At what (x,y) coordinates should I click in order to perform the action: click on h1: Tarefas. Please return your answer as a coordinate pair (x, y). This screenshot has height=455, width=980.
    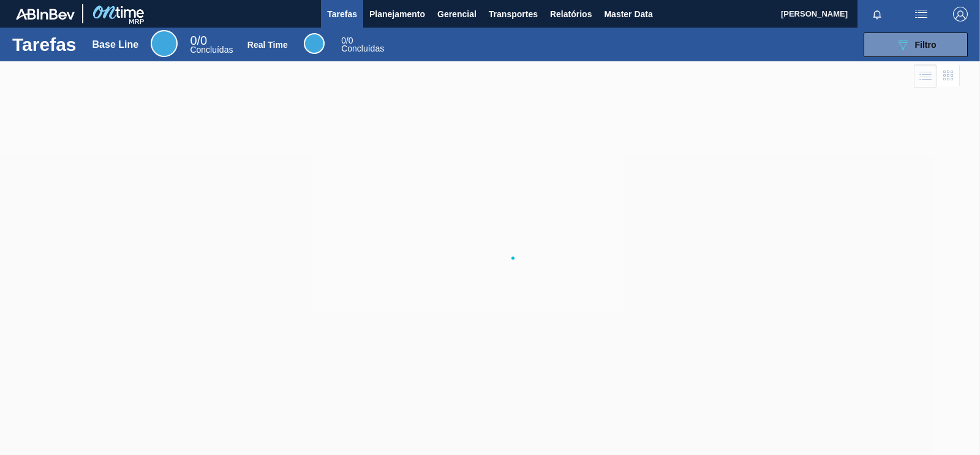
    Looking at the image, I should click on (44, 44).